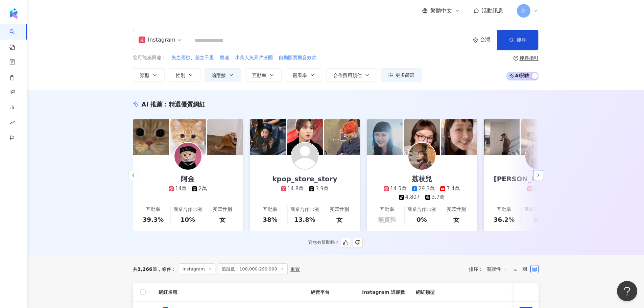  Describe the element at coordinates (475, 40) in the screenshot. I see `span: environment` at that location.